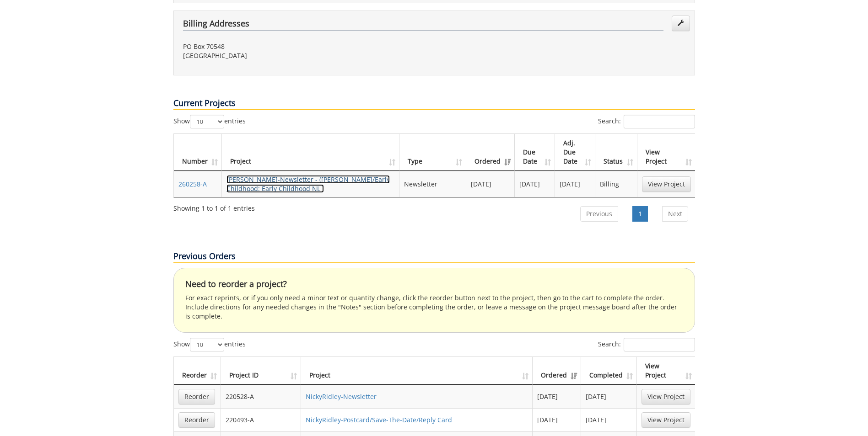 This screenshot has width=868, height=436. What do you see at coordinates (615, 152) in the screenshot?
I see `th: Status: activate to sort column ascending` at bounding box center [615, 152].